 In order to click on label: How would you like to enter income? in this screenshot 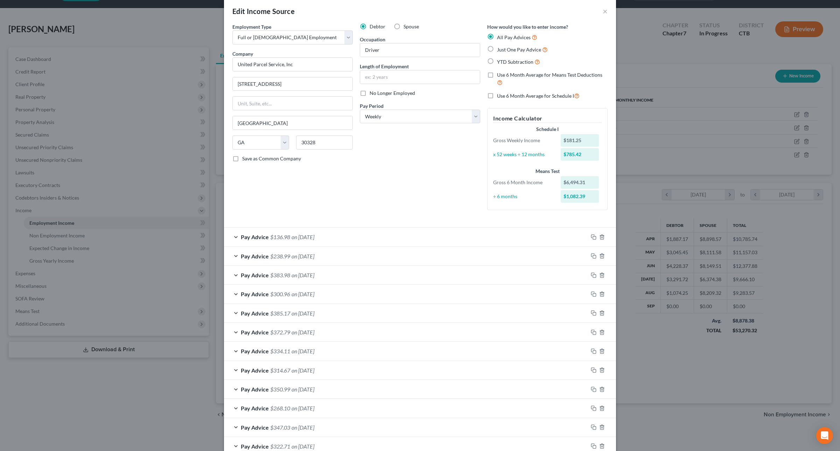, I will do `click(527, 27)`.